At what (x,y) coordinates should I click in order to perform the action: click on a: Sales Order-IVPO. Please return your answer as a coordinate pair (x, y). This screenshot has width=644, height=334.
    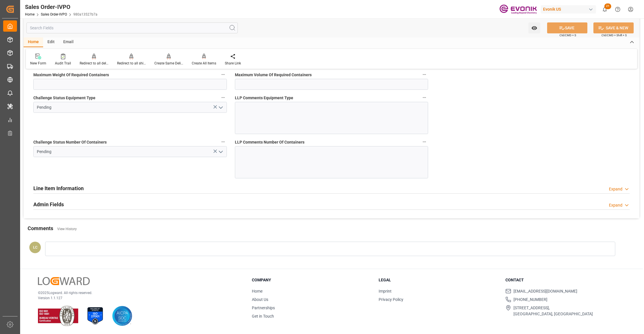
    Looking at the image, I should click on (54, 15).